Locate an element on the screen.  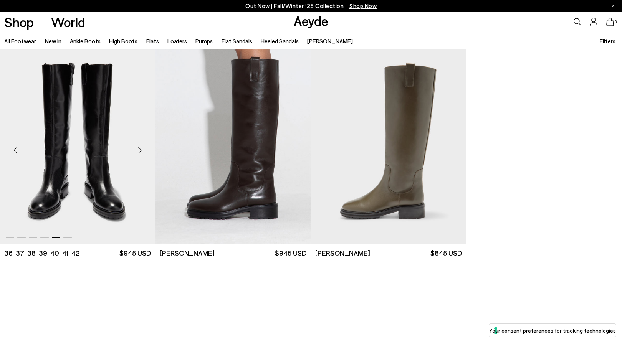
li: 41 is located at coordinates (65, 253).